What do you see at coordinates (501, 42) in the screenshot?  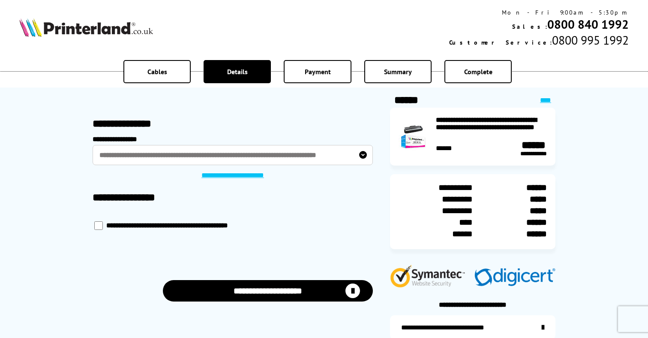 I see `span: Customer Service:` at bounding box center [501, 42].